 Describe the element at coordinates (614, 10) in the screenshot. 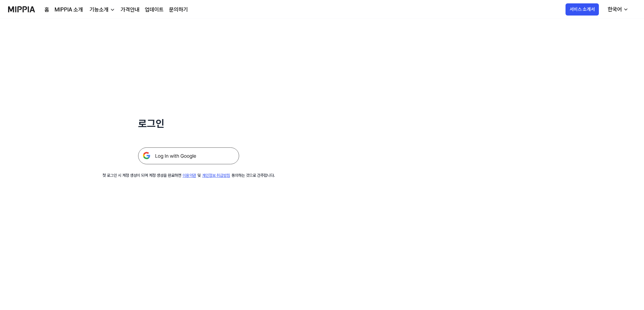

I see `div: 한국어` at that location.